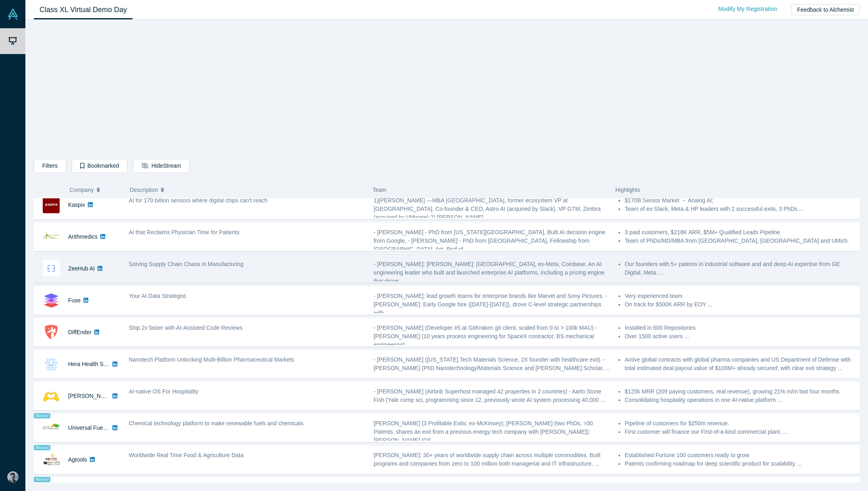 The width and height of the screenshot is (868, 491). What do you see at coordinates (186, 264) in the screenshot?
I see `span: Solving Supply Chain Chaos in Manufacturing` at bounding box center [186, 264].